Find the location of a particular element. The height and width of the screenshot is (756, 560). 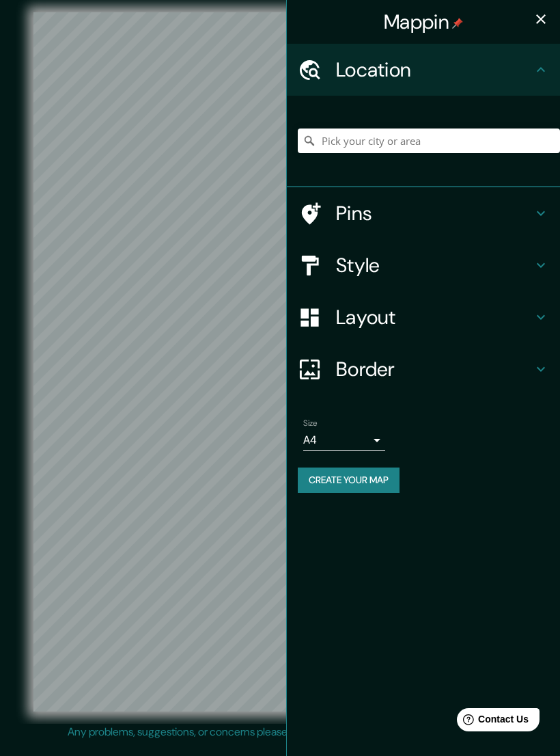

h4: Layout is located at coordinates (434, 317).